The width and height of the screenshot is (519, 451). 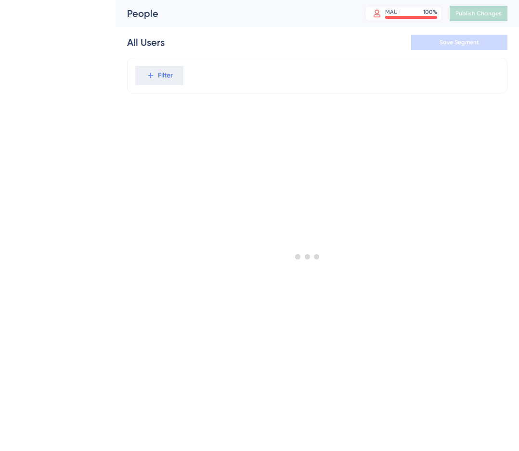 What do you see at coordinates (478, 13) in the screenshot?
I see `span: Publish Changes` at bounding box center [478, 13].